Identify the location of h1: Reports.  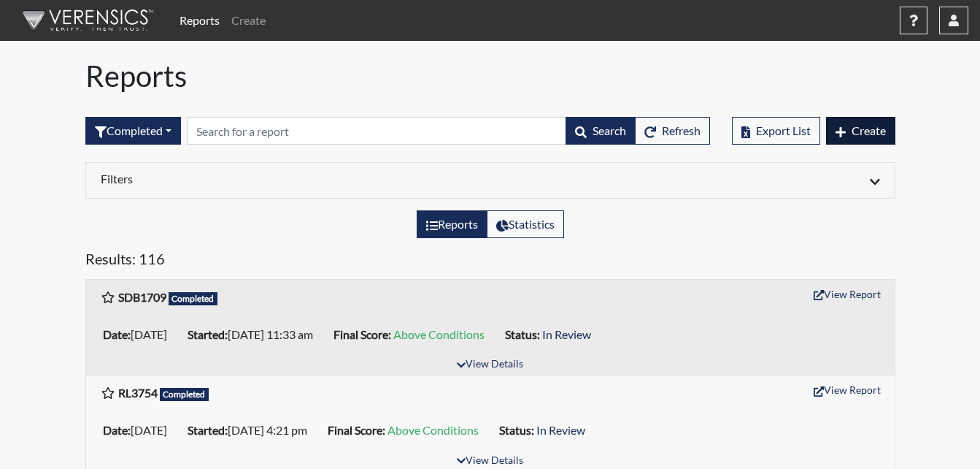
(490, 76).